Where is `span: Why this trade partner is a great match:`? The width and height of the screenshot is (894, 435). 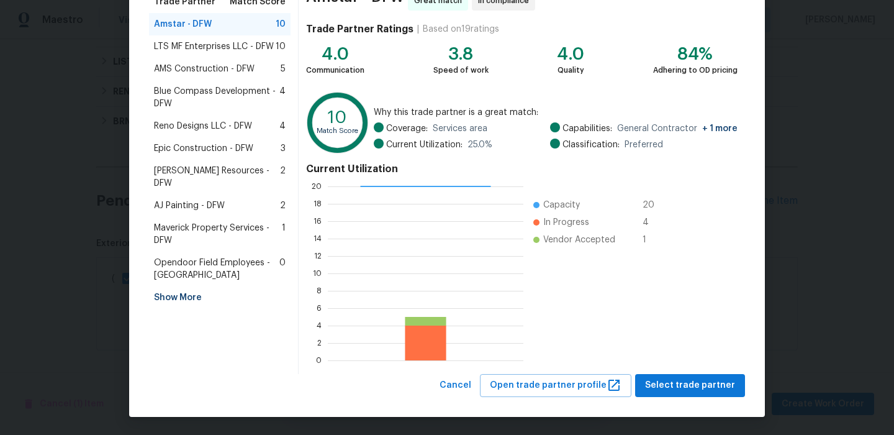 span: Why this trade partner is a great match: is located at coordinates (556, 112).